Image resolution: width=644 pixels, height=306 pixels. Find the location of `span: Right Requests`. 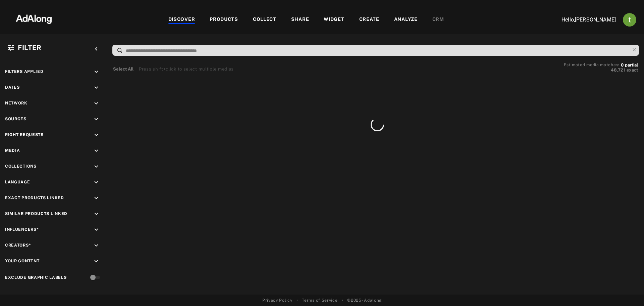

span: Right Requests is located at coordinates (24, 134).